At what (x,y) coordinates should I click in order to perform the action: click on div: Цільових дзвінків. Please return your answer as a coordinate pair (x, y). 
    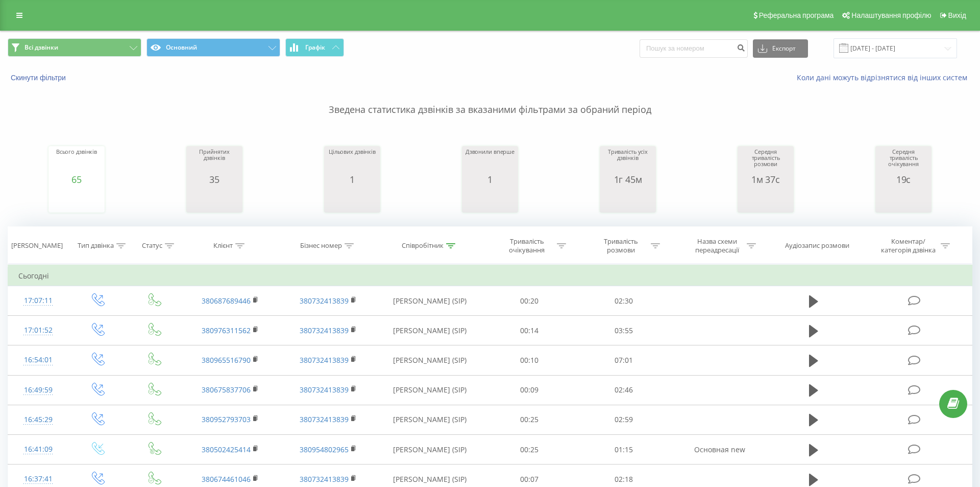
    Looking at the image, I should click on (352, 161).